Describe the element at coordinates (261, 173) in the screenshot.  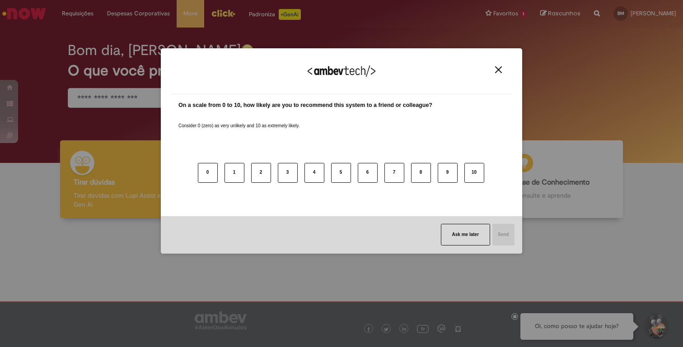
I see `button: 2` at that location.